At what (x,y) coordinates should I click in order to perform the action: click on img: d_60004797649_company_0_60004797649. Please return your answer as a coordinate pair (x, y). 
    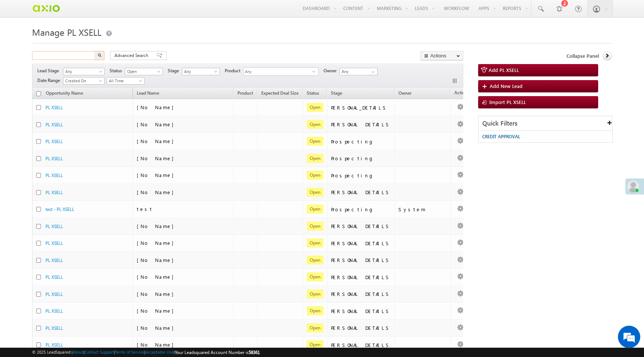
    Looking at the image, I should click on (22, 44).